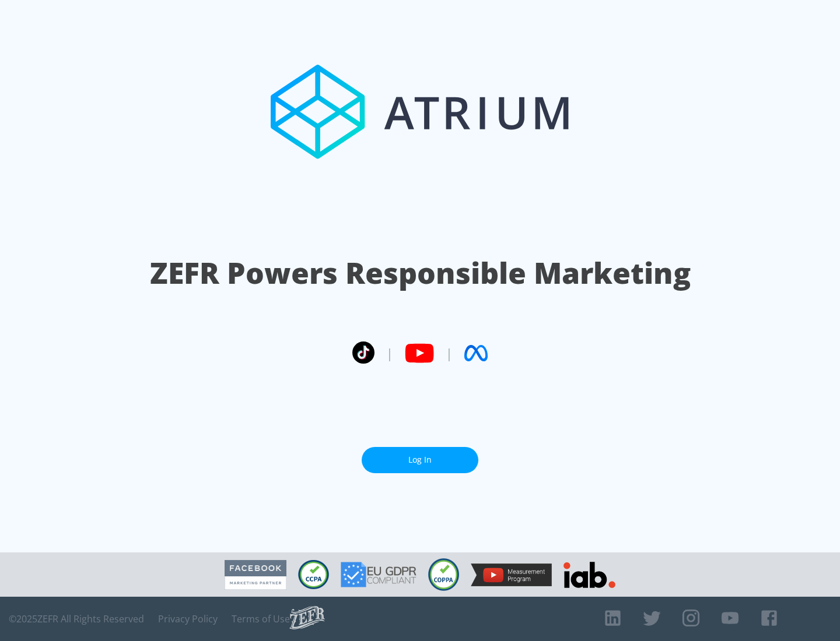 The image size is (840, 641). Describe the element at coordinates (589, 575) in the screenshot. I see `img: IAB` at that location.